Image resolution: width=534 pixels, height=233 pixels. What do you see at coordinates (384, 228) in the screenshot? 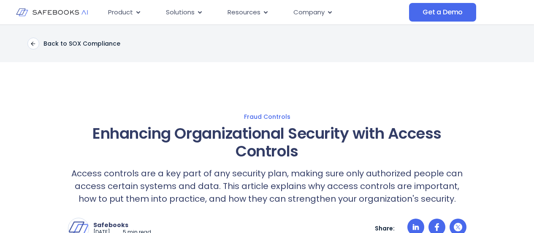
I see `p: Share:` at bounding box center [384, 228].